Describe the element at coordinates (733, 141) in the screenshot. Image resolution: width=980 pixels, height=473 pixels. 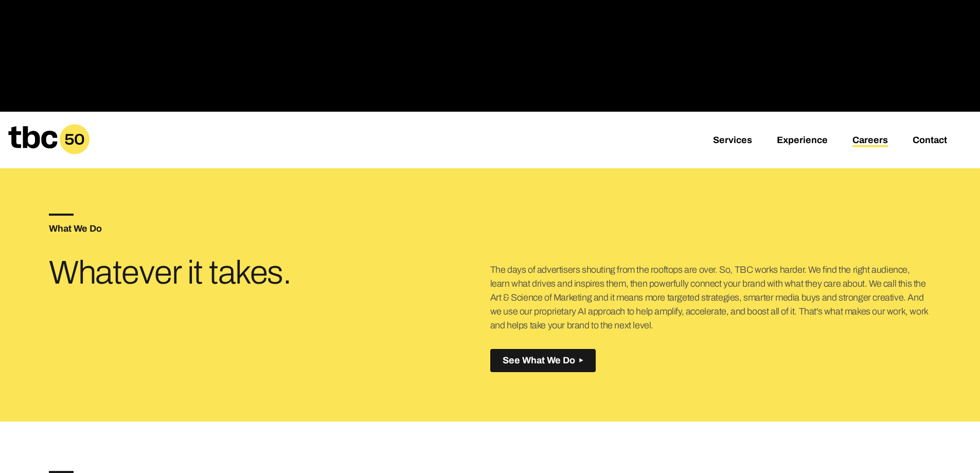
I see `a: Services` at that location.